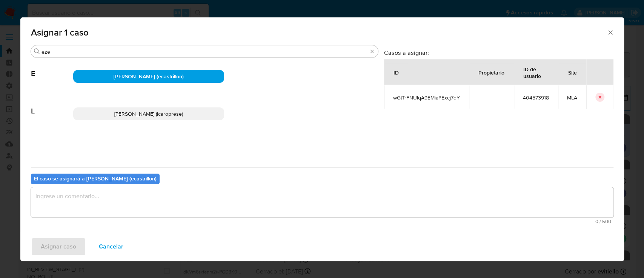  I want to click on button: icon-button, so click(600, 97).